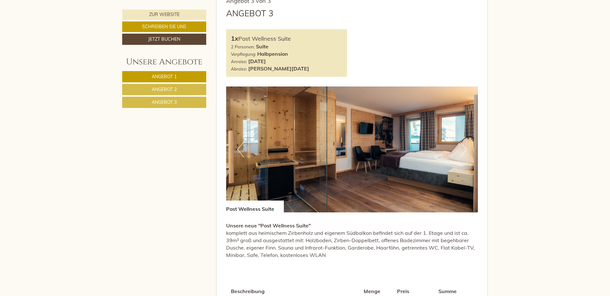 The height and width of the screenshot is (296, 610). What do you see at coordinates (164, 77) in the screenshot?
I see `span: Angebot 1` at bounding box center [164, 77].